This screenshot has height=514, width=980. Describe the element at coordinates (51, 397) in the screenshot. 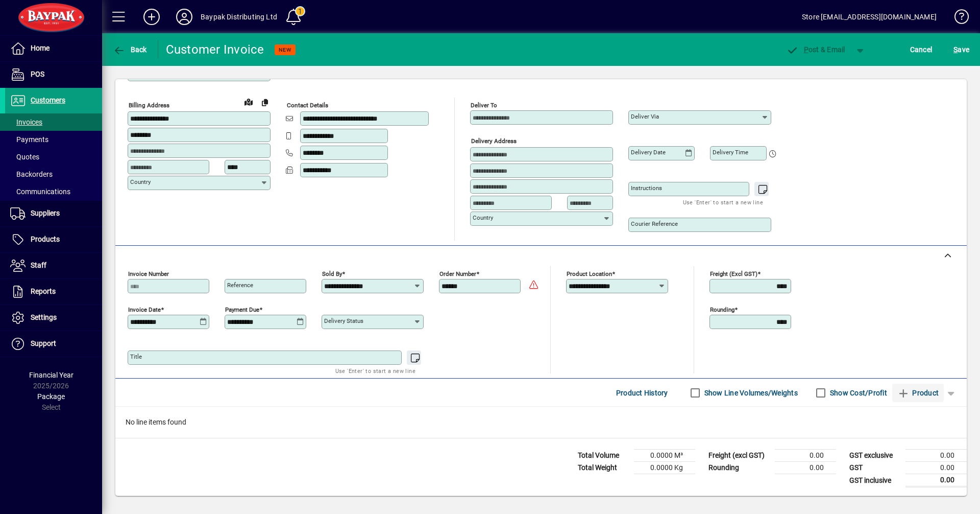

I see `span: Package` at that location.